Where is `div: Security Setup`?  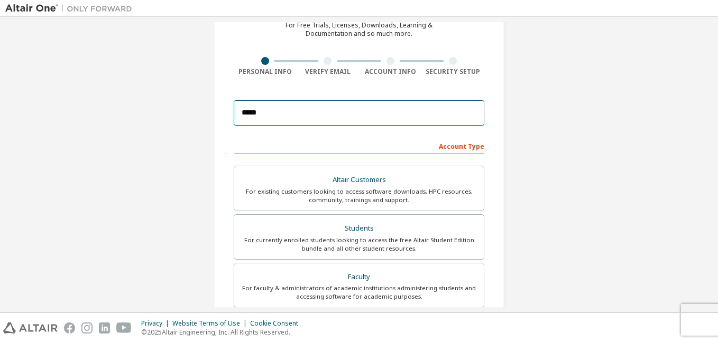
div: Security Setup is located at coordinates (453, 72).